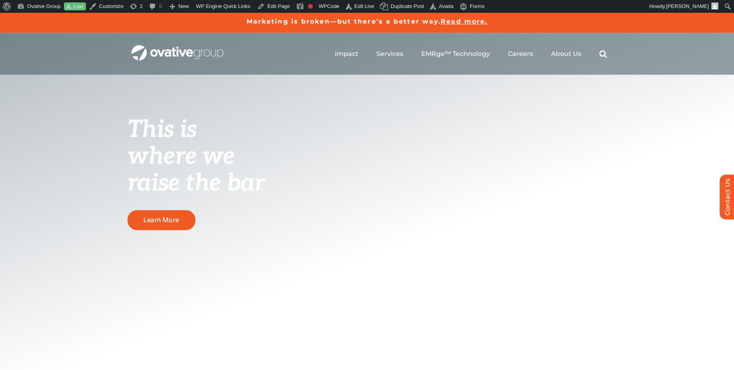 This screenshot has width=734, height=370. What do you see at coordinates (196, 170) in the screenshot?
I see `span: where we raise the bar` at bounding box center [196, 170].